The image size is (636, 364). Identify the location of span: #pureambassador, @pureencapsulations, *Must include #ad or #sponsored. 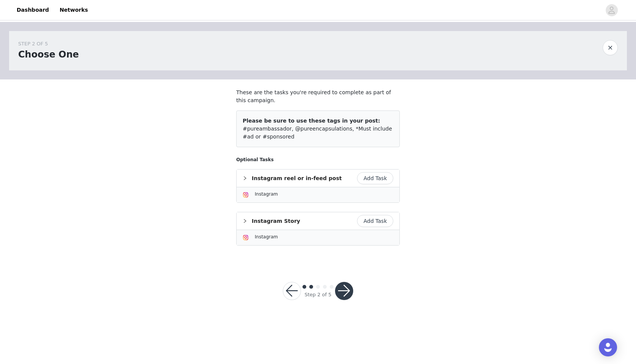
(317, 132).